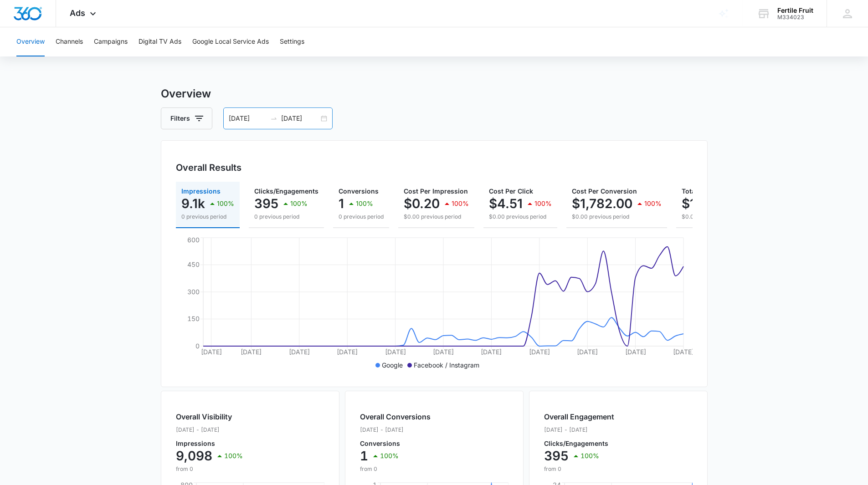 This screenshot has height=485, width=868. What do you see at coordinates (201, 191) in the screenshot?
I see `span: Impressions` at bounding box center [201, 191].